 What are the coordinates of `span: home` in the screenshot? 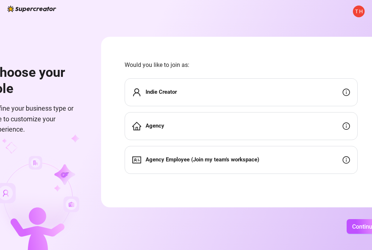 It's located at (137, 126).